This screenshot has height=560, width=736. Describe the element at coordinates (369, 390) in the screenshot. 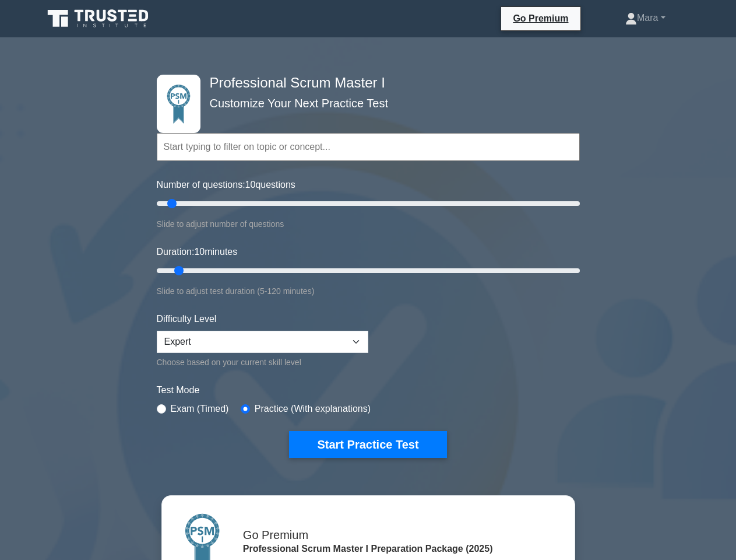

I see `label: Test Mode` at that location.